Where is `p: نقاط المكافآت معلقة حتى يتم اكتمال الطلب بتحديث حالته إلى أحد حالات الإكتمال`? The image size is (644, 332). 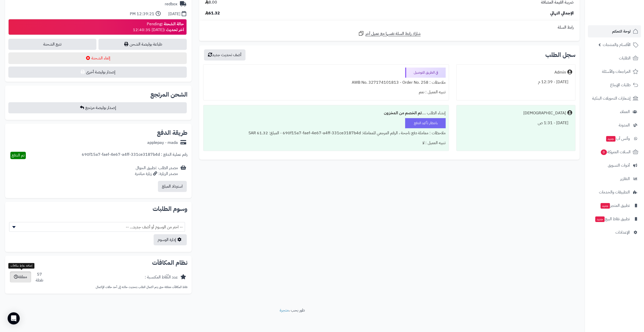
p: نقاط المكافآت معلقة حتى يتم اكتمال الطلب بتحديث حالته إلى أحد حالات الإكتمال is located at coordinates (98, 287).